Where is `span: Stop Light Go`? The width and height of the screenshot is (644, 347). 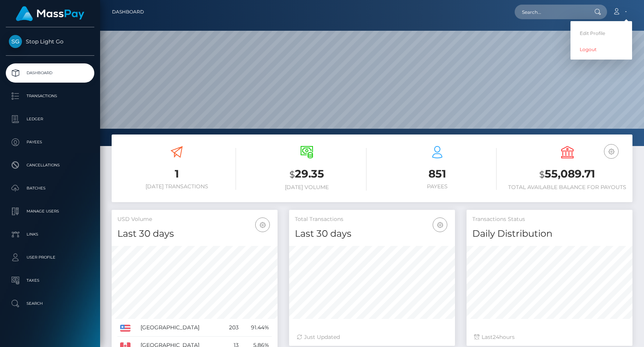
span: Stop Light Go is located at coordinates (50, 41).